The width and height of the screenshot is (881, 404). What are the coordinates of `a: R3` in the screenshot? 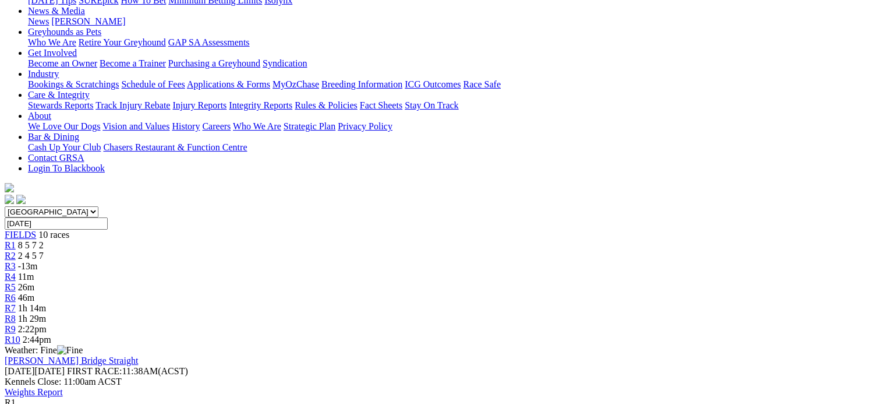 It's located at (10, 266).